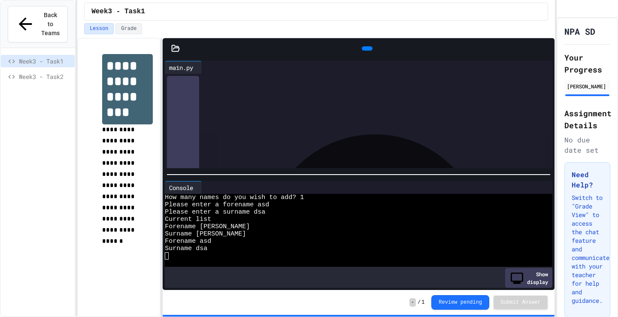  I want to click on button: Lesson, so click(99, 29).